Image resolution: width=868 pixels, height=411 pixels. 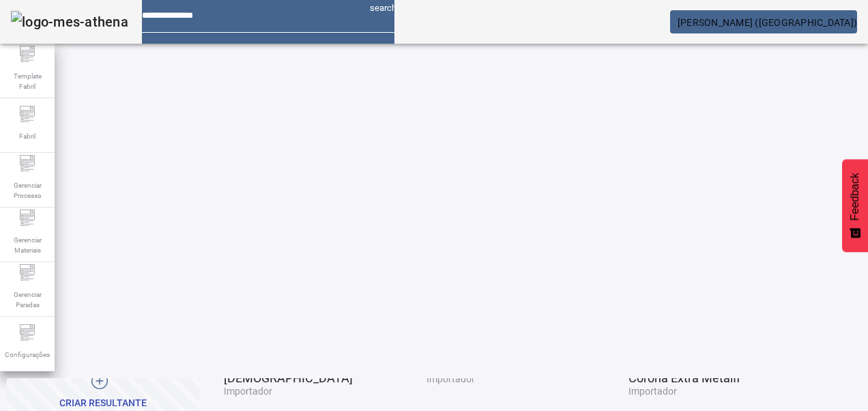 What do you see at coordinates (27, 354) in the screenshot?
I see `span: Configurações` at bounding box center [27, 354].